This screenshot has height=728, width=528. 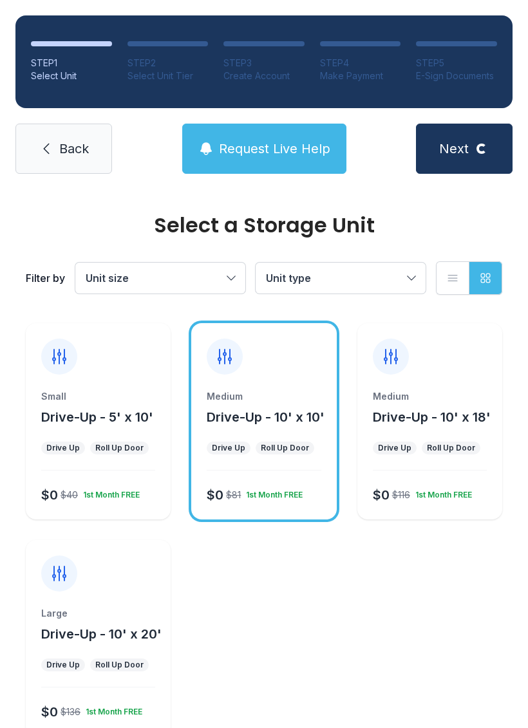 I want to click on div: STEP 3, so click(x=264, y=63).